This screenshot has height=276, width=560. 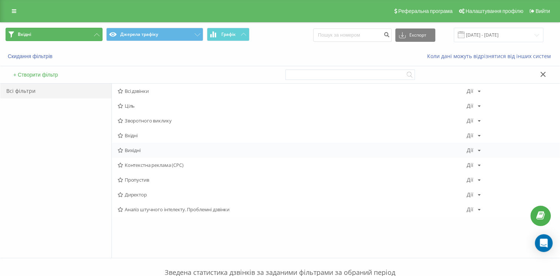 What do you see at coordinates (136, 195) in the screenshot?
I see `font: Директор` at bounding box center [136, 195].